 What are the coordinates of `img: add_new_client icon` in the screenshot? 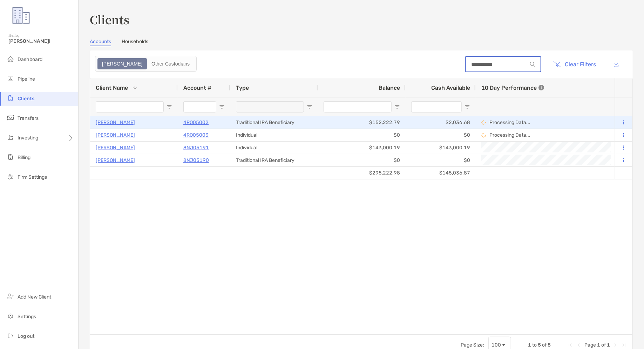 It's located at (10, 296).